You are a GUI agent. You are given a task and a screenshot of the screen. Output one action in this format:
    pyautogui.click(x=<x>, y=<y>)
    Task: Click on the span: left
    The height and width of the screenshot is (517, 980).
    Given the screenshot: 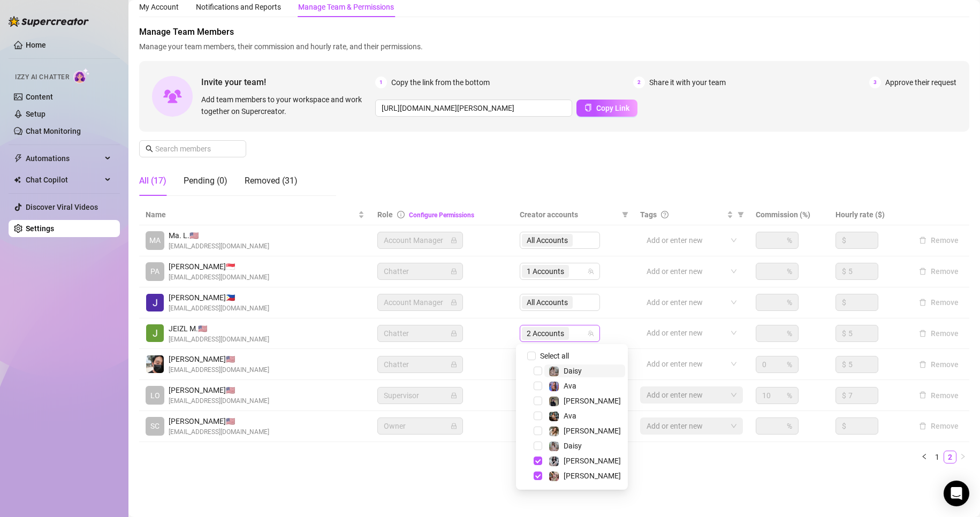 What is the action you would take?
    pyautogui.click(x=925, y=456)
    